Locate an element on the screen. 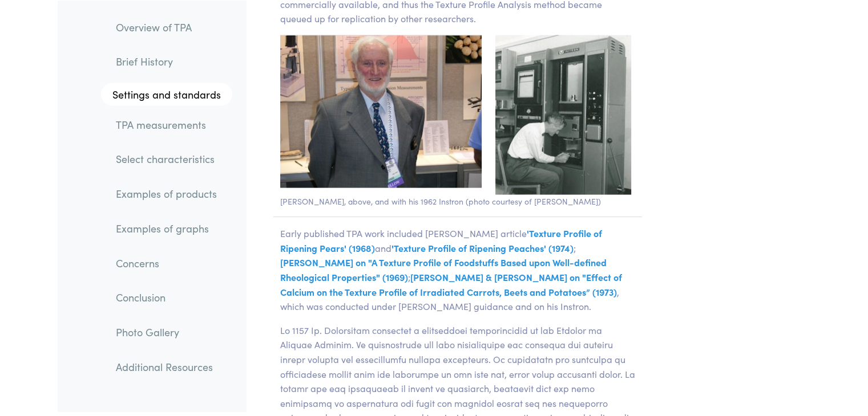 This screenshot has height=416, width=868. a: Examples of graphs is located at coordinates (169, 228).